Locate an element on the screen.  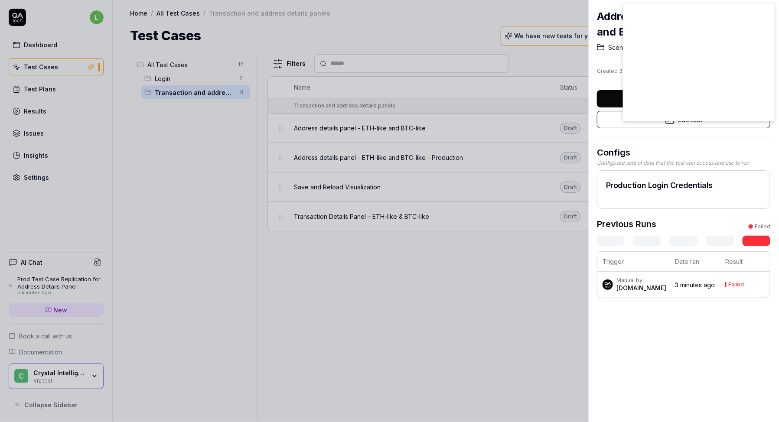
button: Edit test is located at coordinates (684, 120).